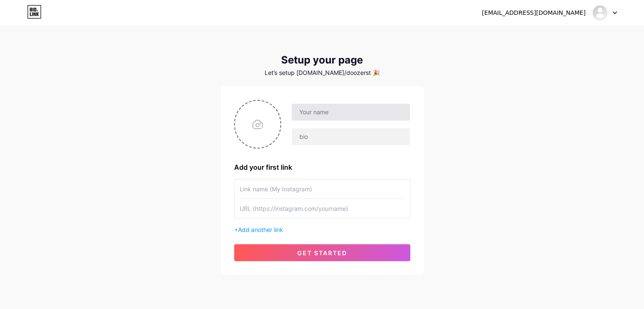 The height and width of the screenshot is (309, 644). Describe the element at coordinates (350, 112) in the screenshot. I see `input: Your name` at that location.